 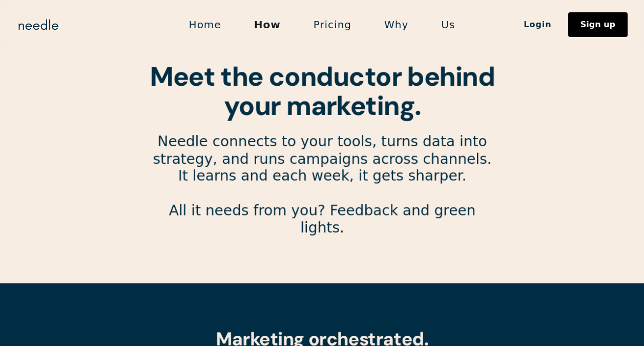 What do you see at coordinates (267, 24) in the screenshot?
I see `a: How` at bounding box center [267, 24].